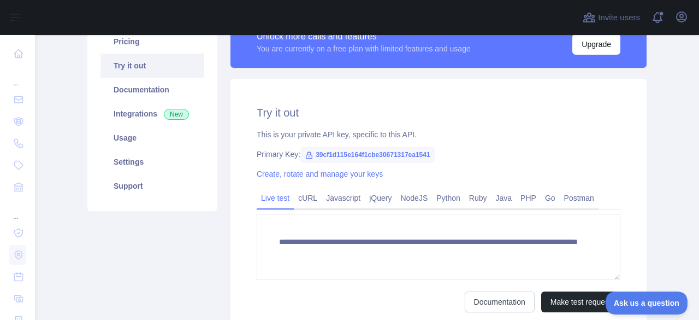  What do you see at coordinates (579, 198) in the screenshot?
I see `a: Postman` at bounding box center [579, 198].